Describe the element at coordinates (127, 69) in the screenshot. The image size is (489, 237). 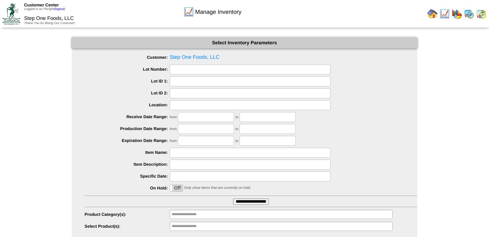
I see `label: Lot Number:` at that location.